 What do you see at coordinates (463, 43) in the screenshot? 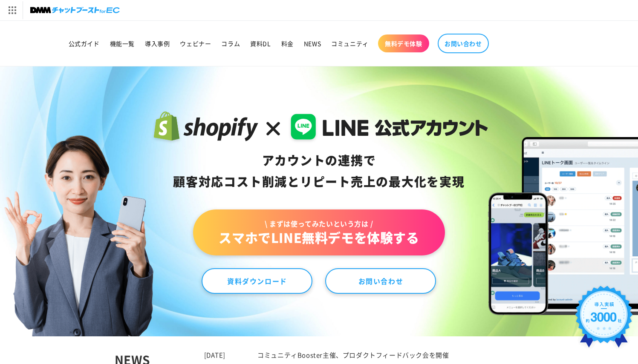
I see `span: お問い合わせ` at bounding box center [463, 43].